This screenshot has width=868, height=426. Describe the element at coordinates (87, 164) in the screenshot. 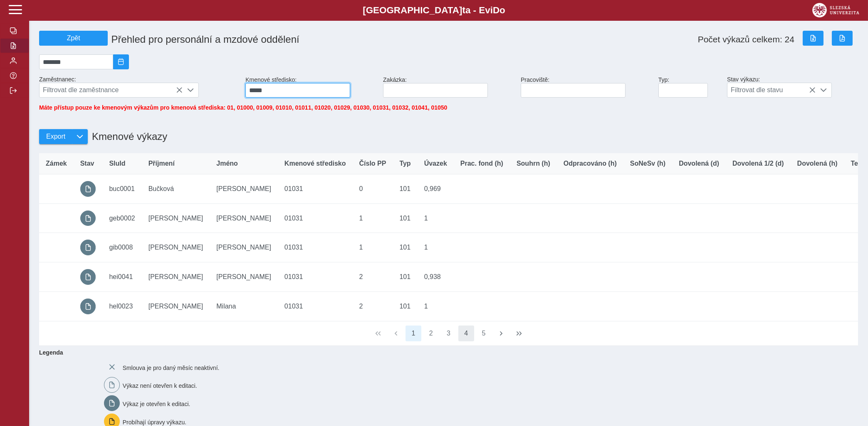

I see `span: Stav` at that location.